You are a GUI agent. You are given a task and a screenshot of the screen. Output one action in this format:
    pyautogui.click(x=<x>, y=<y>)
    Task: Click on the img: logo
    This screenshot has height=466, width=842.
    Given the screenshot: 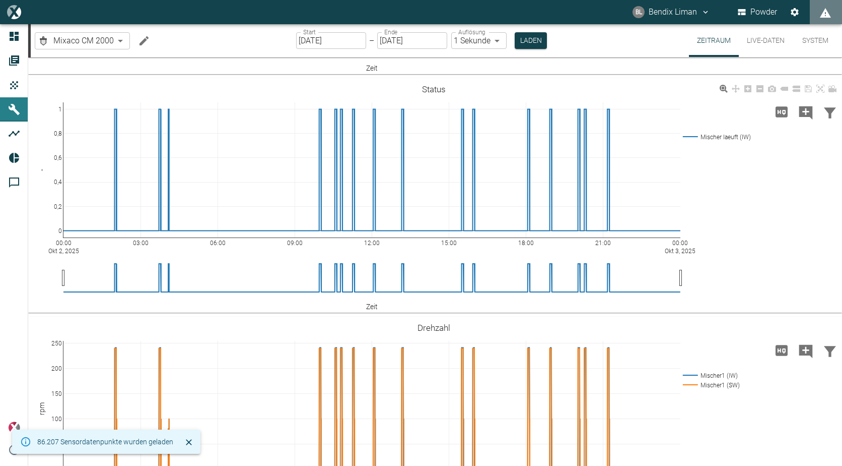 What is the action you would take?
    pyautogui.click(x=14, y=12)
    